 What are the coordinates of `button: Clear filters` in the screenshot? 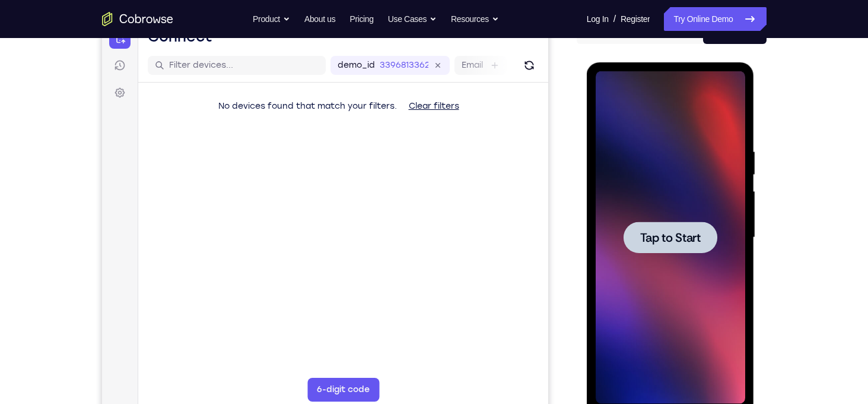 It's located at (332, 86).